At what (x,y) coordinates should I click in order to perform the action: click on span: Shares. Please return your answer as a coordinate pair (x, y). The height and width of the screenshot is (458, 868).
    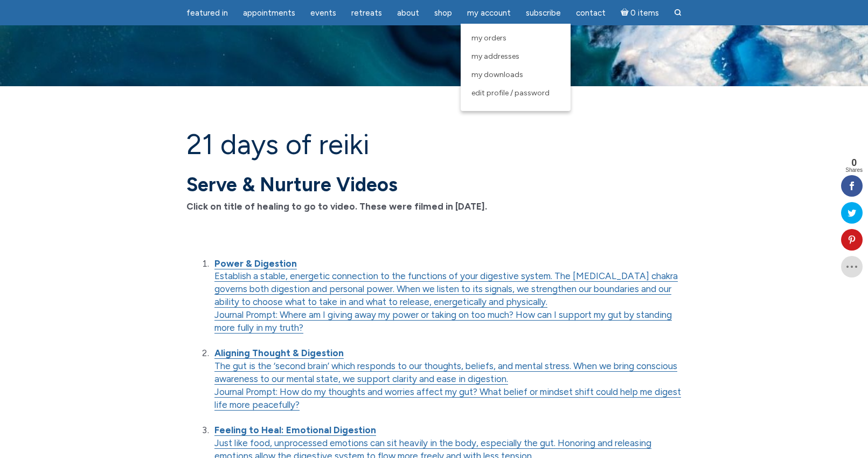
    Looking at the image, I should click on (853, 171).